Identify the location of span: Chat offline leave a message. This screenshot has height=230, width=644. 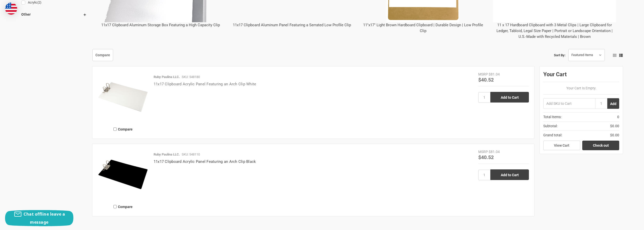
(44, 218).